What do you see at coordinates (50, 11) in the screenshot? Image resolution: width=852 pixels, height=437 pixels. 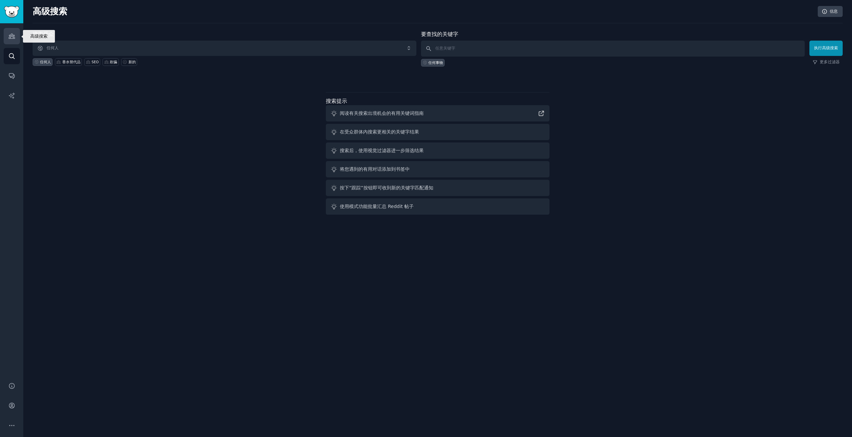 I see `font: 高级搜索` at bounding box center [50, 11].